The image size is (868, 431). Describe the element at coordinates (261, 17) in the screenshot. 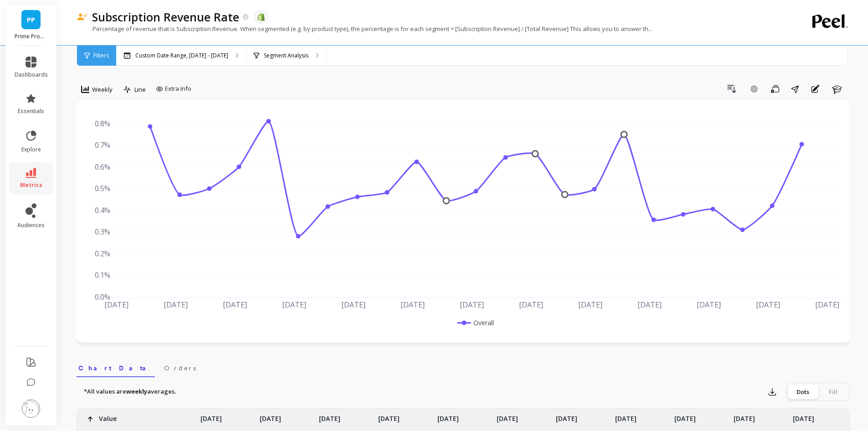

I see `img: api.shopify.svg` at that location.